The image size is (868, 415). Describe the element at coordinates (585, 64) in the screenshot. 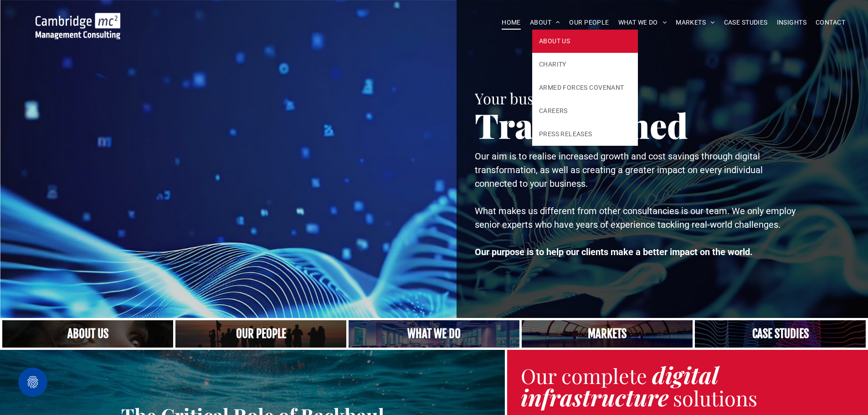

I see `a: CHARITY` at that location.